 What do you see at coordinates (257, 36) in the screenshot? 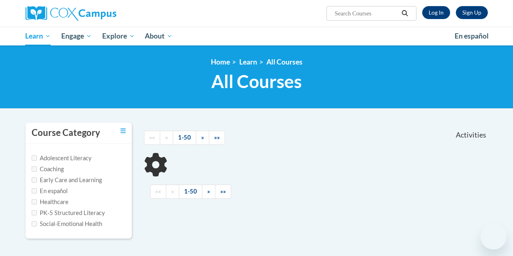
I see `div: Main menu` at bounding box center [257, 36].